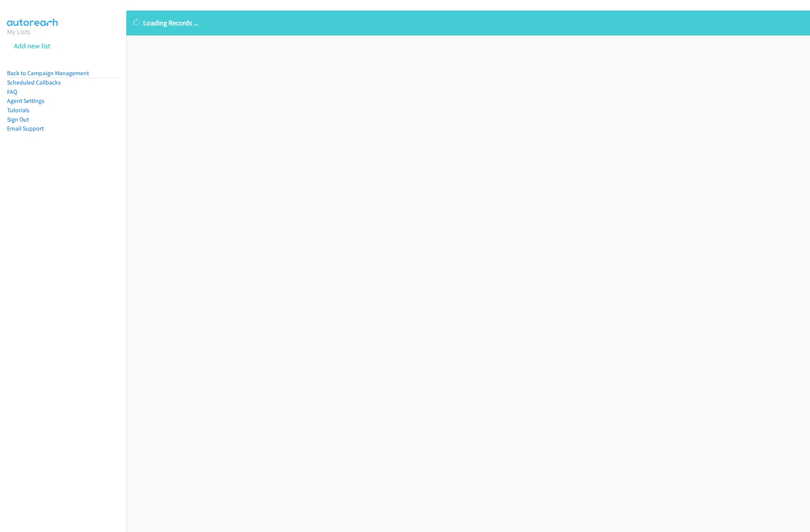 This screenshot has height=532, width=810. I want to click on a: Back to Campaign Management, so click(48, 73).